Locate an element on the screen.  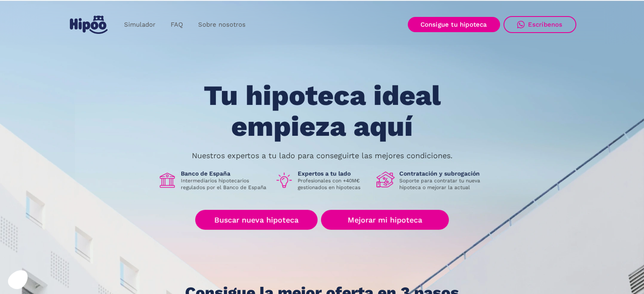
p: Soporte para contratar tu nueva hipoteca o mejorar la actual is located at coordinates (443, 184).